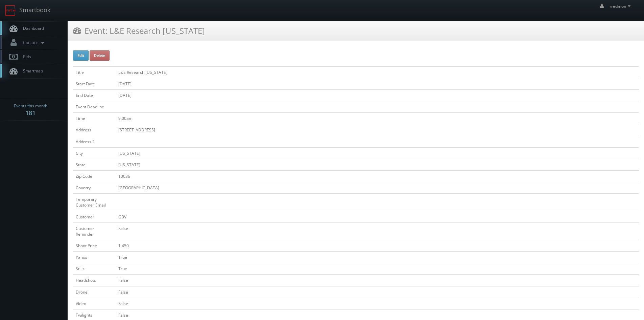 Image resolution: width=644 pixels, height=320 pixels. I want to click on td: 10036, so click(377, 176).